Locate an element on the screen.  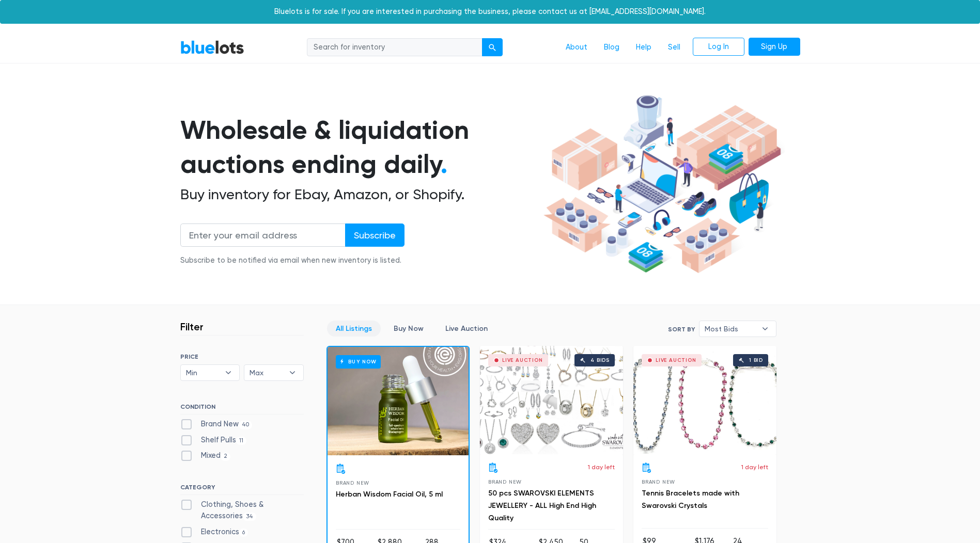
h6: CATEGORY is located at coordinates (242, 490).